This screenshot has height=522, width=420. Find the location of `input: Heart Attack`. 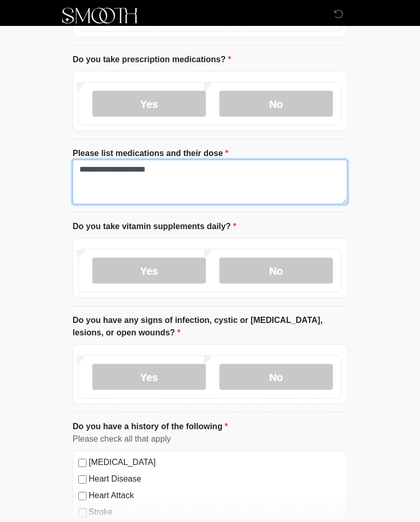

input: Heart Attack is located at coordinates (83, 496).